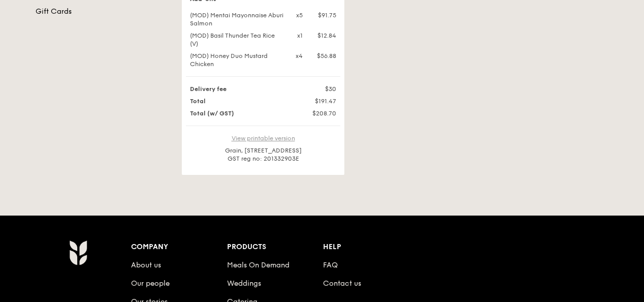  I want to click on strong: Total (w/ GST), so click(212, 114).